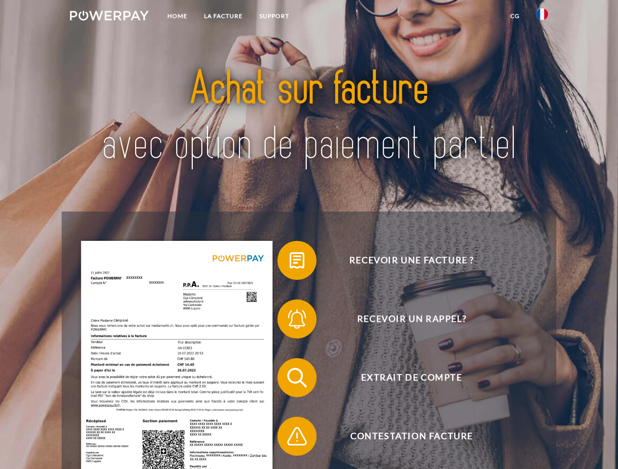 The width and height of the screenshot is (618, 469). What do you see at coordinates (404, 378) in the screenshot?
I see `button: Extrait de compte` at bounding box center [404, 378].